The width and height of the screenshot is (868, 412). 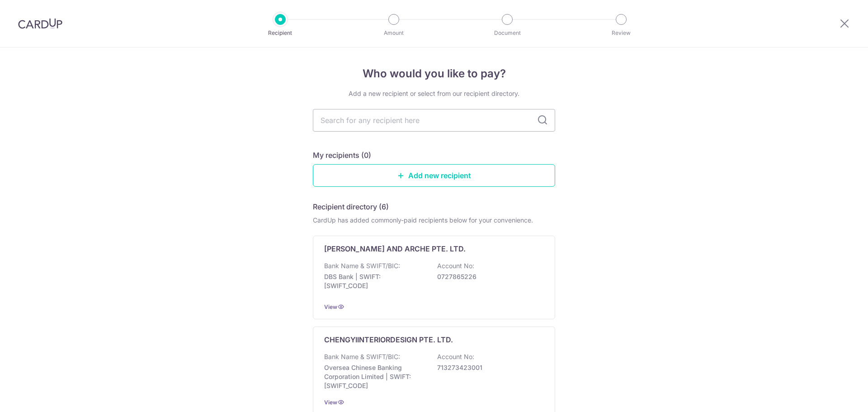 What do you see at coordinates (434, 175) in the screenshot?
I see `a: Add new recipient` at bounding box center [434, 175].